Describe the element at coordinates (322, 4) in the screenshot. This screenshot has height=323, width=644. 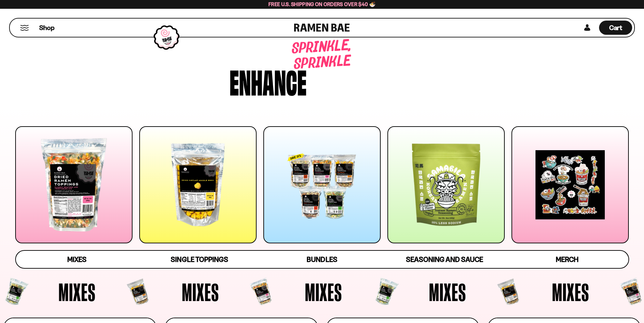
I see `span: Free U.S. Shipping on Orders over $40 🍜` at that location.